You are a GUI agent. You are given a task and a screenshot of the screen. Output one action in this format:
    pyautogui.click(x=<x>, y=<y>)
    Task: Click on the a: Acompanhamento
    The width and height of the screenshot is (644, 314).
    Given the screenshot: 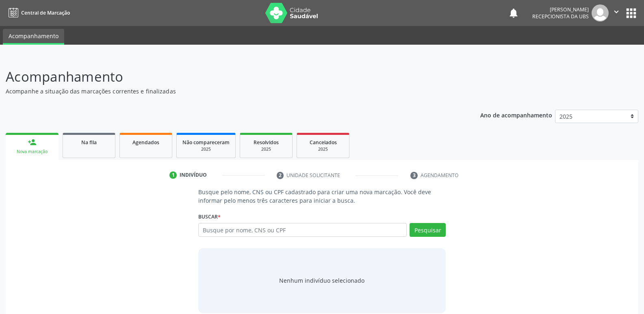 What is the action you would take?
    pyautogui.click(x=33, y=37)
    